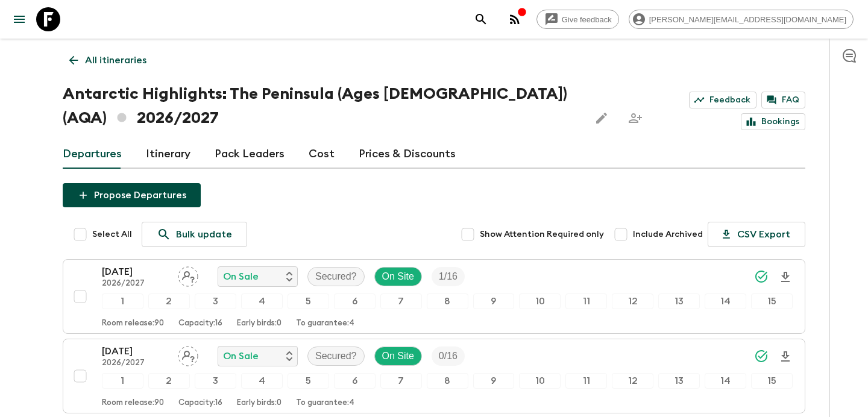  Describe the element at coordinates (602, 118) in the screenshot. I see `button: Edit this itinerary` at that location.